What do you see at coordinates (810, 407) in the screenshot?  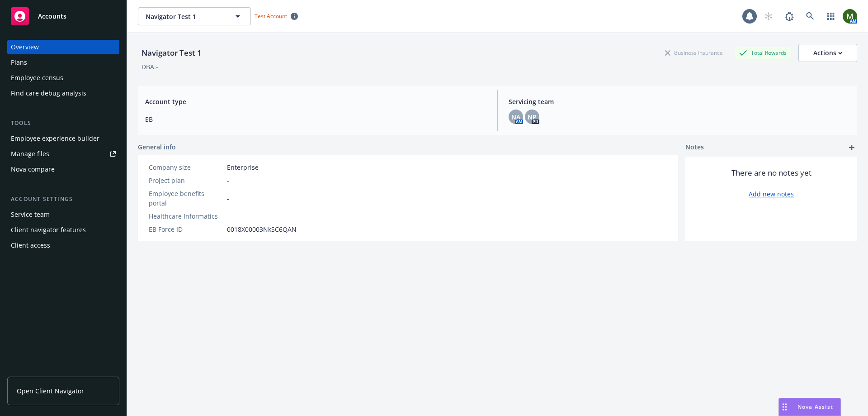 I see `button: Nova Assist` at bounding box center [810, 407].